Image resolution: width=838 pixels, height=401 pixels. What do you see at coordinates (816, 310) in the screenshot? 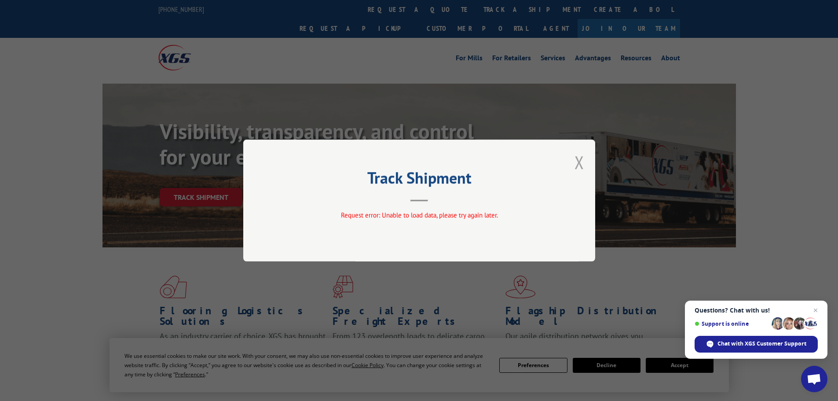
I see `span: Close chat` at bounding box center [816, 310].